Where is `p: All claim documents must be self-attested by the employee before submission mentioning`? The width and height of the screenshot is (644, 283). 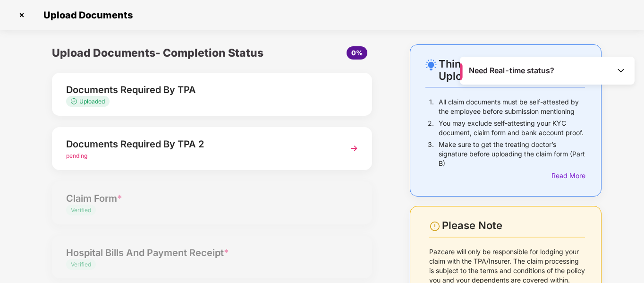 p: All claim documents must be self-attested by the employee before submission mentioning is located at coordinates (512, 107).